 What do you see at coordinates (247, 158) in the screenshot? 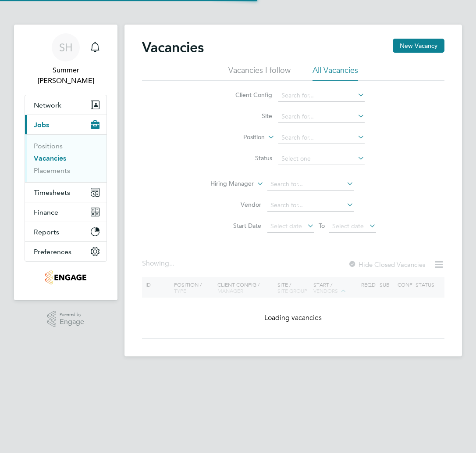
I see `label: Status` at bounding box center [247, 158].